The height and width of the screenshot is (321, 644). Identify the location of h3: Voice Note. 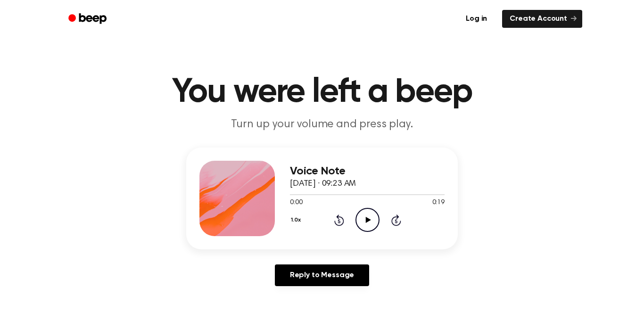
(367, 171).